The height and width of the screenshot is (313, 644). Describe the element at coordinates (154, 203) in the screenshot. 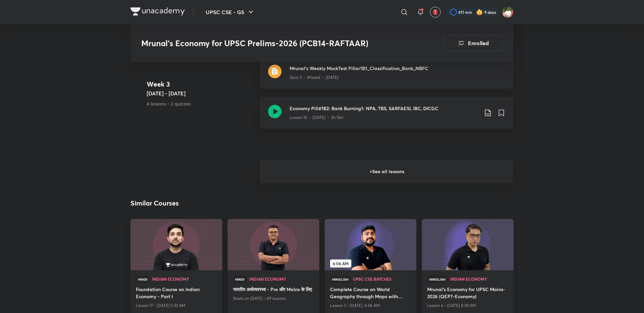

I see `h2: Similar Courses` at that location.